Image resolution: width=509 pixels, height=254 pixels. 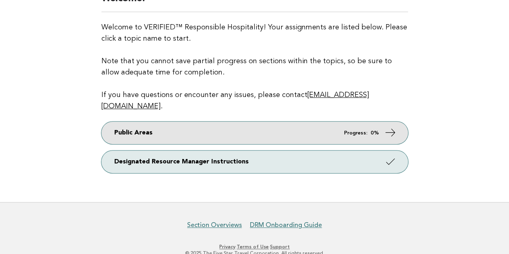 What do you see at coordinates (356, 133) in the screenshot?
I see `em: Progress:` at bounding box center [356, 133].